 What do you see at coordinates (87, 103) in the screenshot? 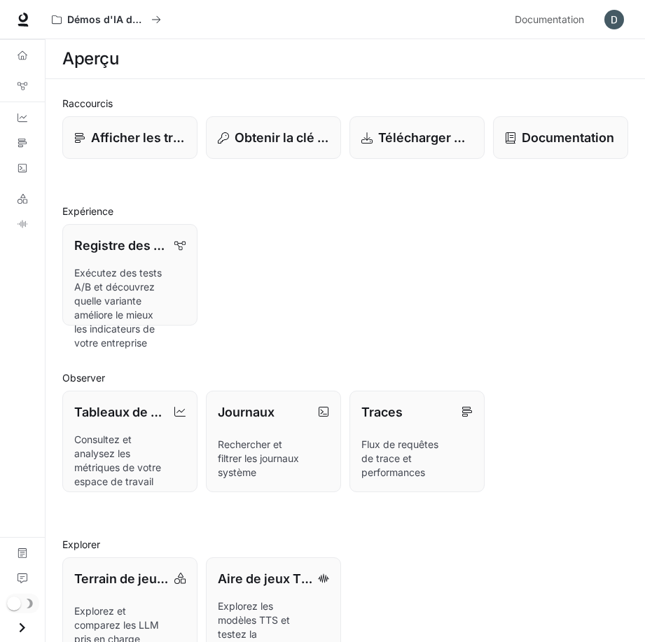
I see `font: Raccourcis` at bounding box center [87, 103].